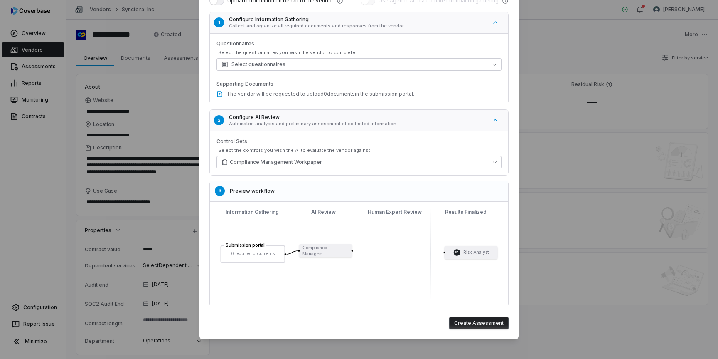 Image resolution: width=718 pixels, height=359 pixels. I want to click on label: Supporting Documents, so click(359, 84).